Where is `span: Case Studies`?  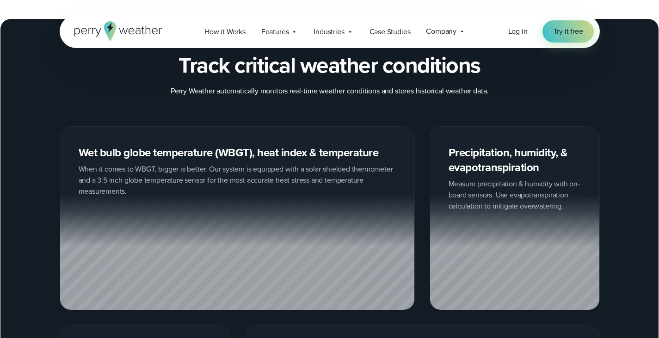 span: Case Studies is located at coordinates (390, 32).